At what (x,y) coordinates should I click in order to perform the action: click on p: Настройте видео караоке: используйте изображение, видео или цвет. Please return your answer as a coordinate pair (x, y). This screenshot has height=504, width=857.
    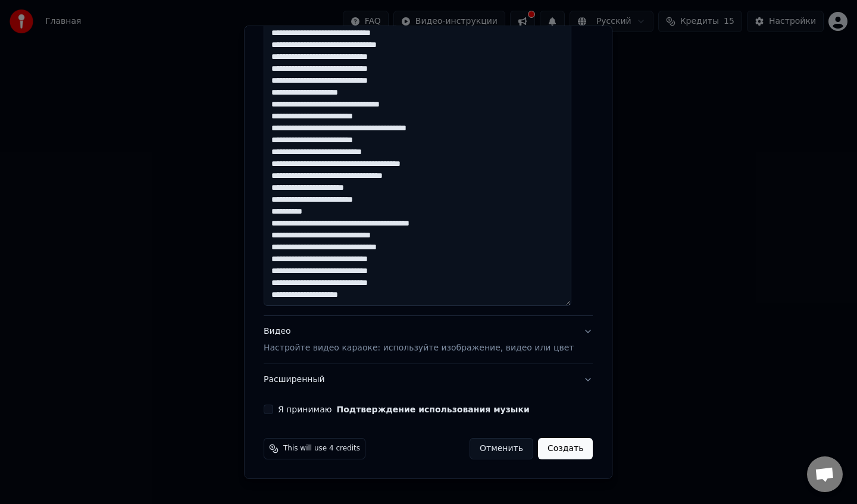
    Looking at the image, I should click on (418, 348).